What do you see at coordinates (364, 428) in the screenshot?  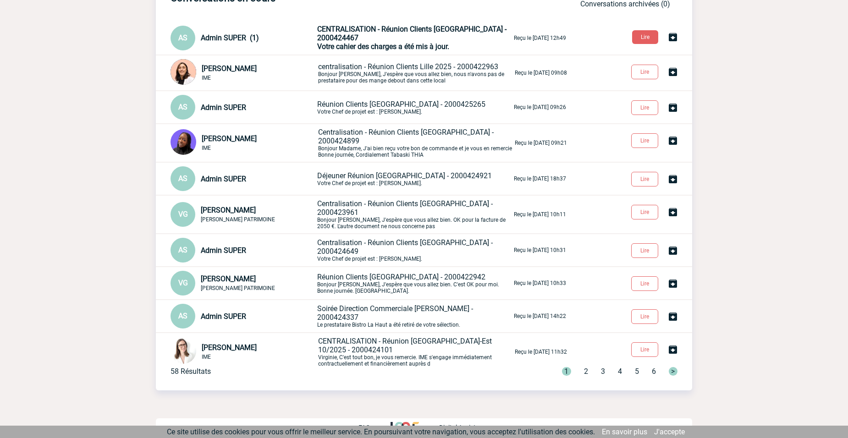 I see `p: FAQ` at bounding box center [364, 428].